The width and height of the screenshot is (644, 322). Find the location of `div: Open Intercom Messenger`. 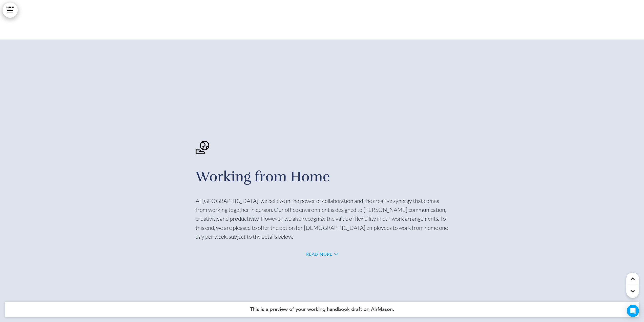

div: Open Intercom Messenger is located at coordinates (632, 311).